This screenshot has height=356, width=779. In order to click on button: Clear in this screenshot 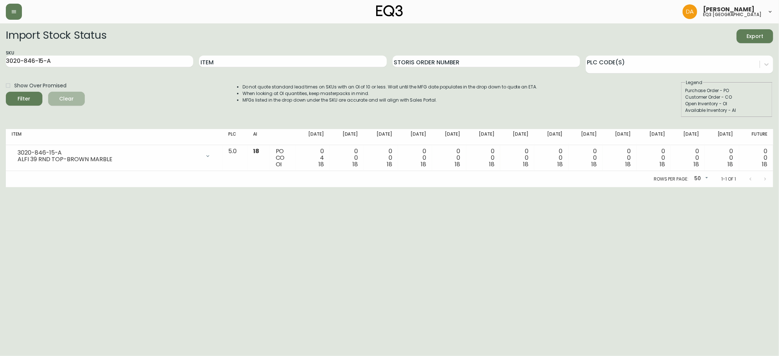, I will do `click(66, 99)`.